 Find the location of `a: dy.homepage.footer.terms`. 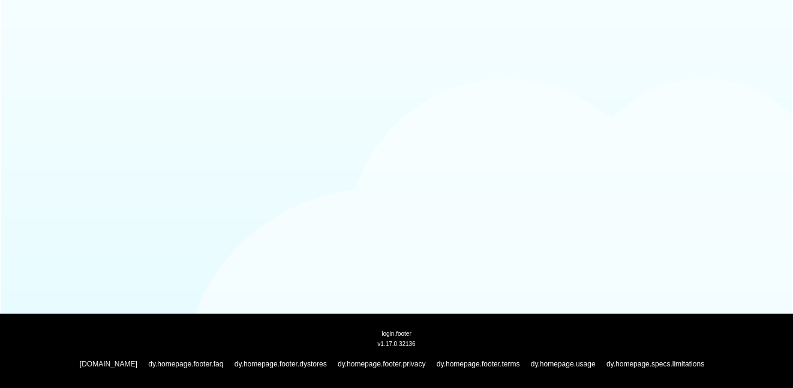

a: dy.homepage.footer.terms is located at coordinates (478, 364).